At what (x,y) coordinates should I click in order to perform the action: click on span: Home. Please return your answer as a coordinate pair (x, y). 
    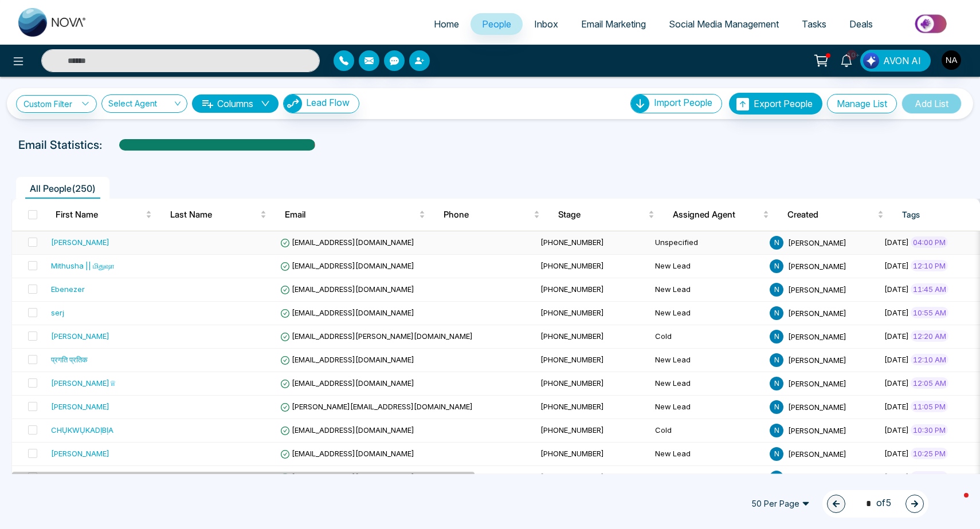
    Looking at the image, I should click on (447, 23).